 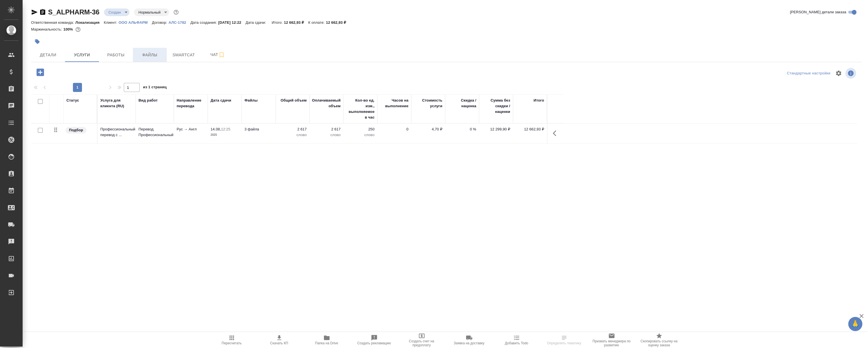 What do you see at coordinates (76, 130) in the screenshot?
I see `p: Подбор` at bounding box center [76, 130].